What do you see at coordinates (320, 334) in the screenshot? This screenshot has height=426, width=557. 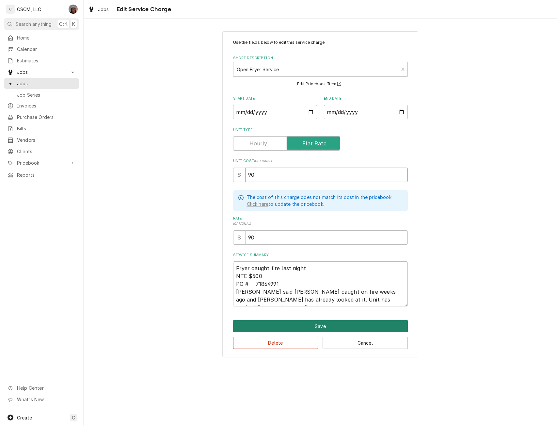 I see `div: Button Group` at bounding box center [320, 334].